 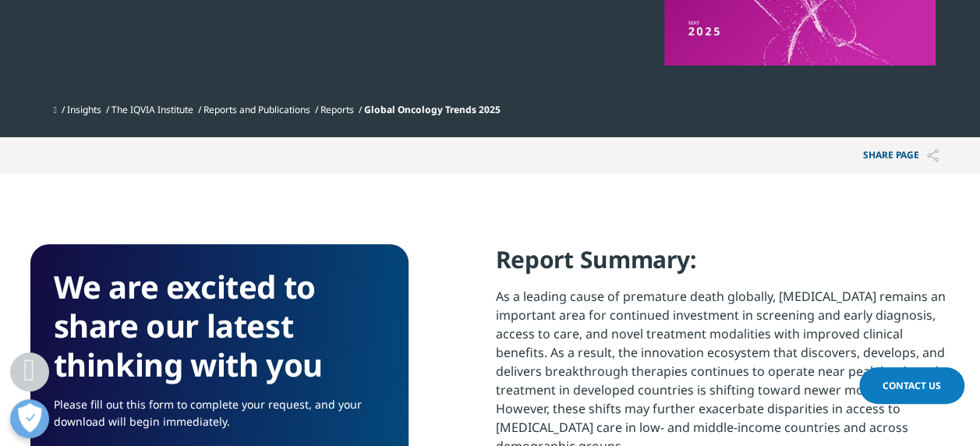 What do you see at coordinates (432, 110) in the screenshot?
I see `span: Global Oncology Trends 2025` at bounding box center [432, 110].